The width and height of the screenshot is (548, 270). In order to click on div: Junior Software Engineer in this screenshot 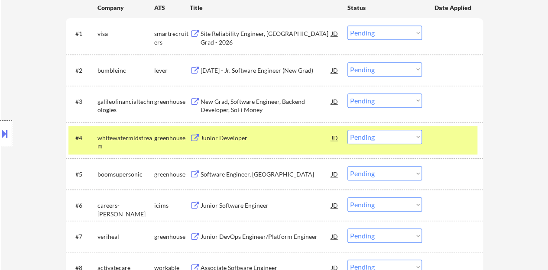, I will do `click(266, 206)`.